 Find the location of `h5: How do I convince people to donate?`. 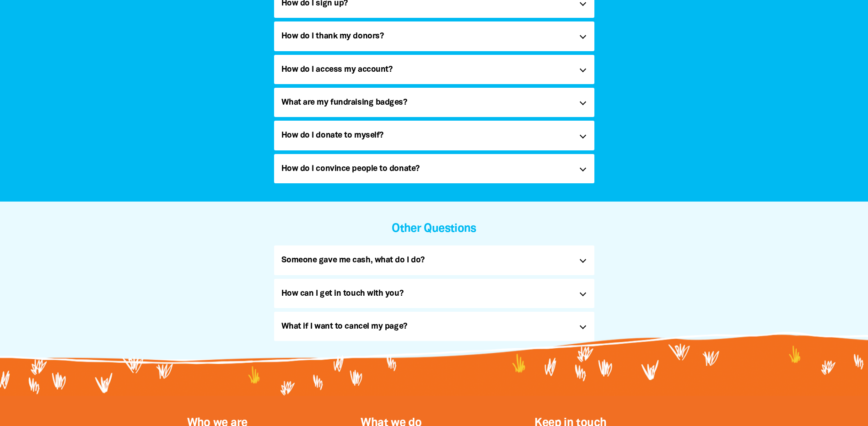

h5: How do I convince people to donate? is located at coordinates (426, 169).